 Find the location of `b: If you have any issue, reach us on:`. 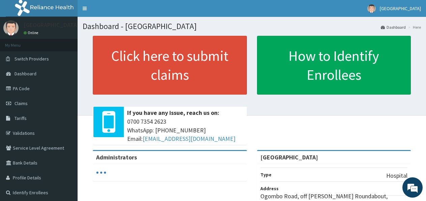

b: If you have any issue, reach us on: is located at coordinates (173, 112).